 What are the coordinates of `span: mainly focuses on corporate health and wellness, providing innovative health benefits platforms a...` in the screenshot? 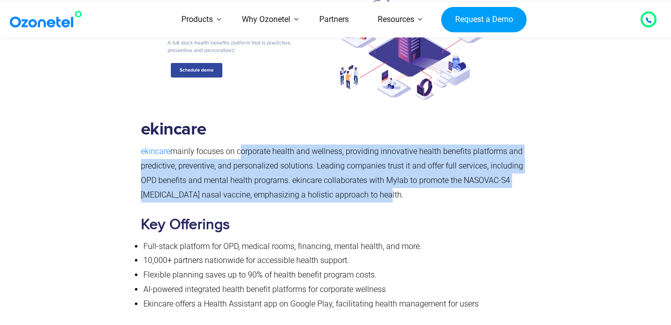 It's located at (332, 172).